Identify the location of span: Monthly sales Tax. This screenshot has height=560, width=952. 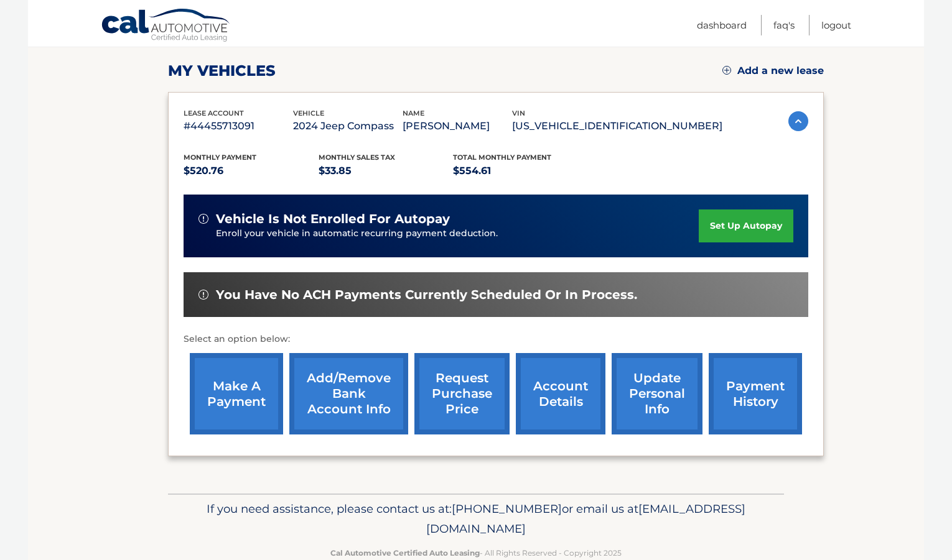
(357, 157).